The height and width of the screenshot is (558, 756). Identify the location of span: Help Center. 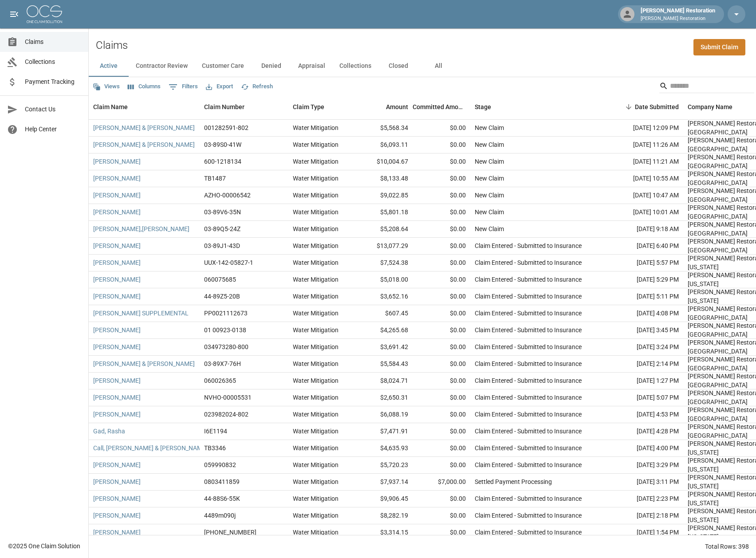
(53, 129).